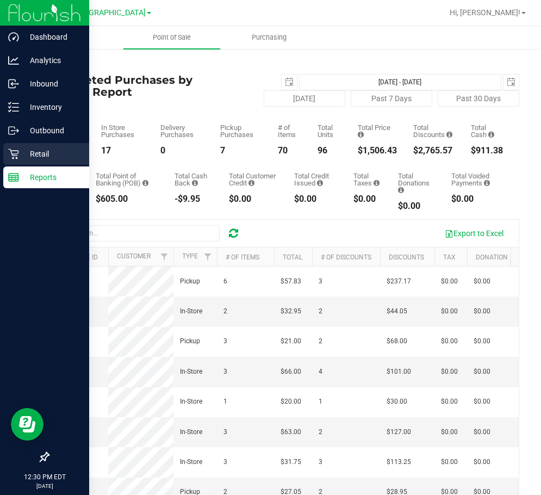 This screenshot has width=541, height=495. I want to click on span: Point of Sale, so click(172, 38).